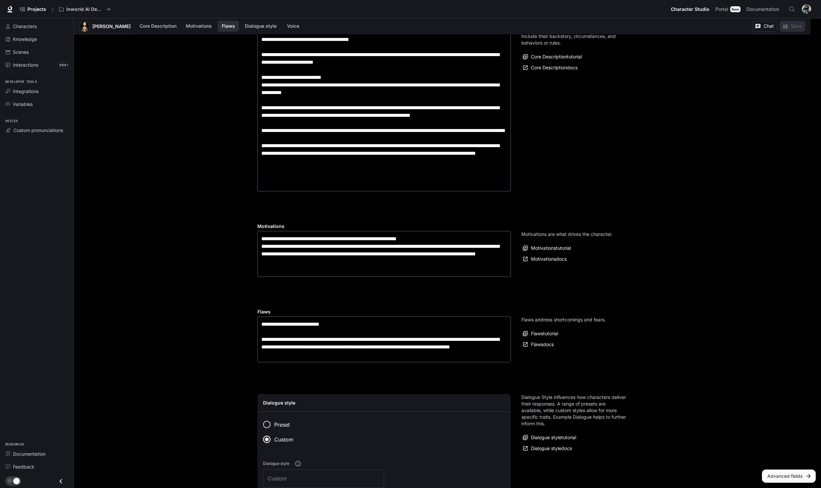  I want to click on span: Custom, so click(284, 439).